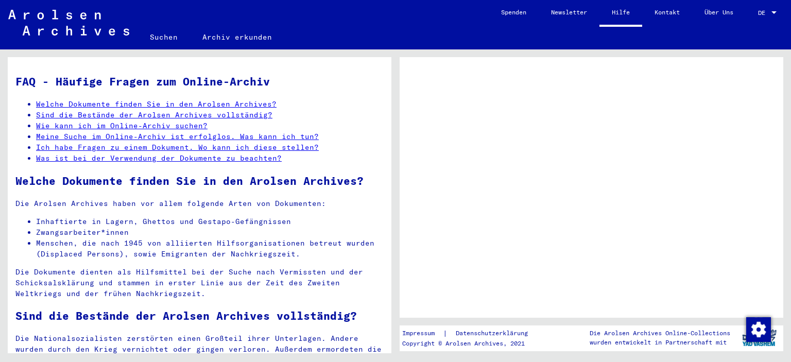 This screenshot has height=362, width=791. I want to click on img: yv_logo.png, so click(759, 338).